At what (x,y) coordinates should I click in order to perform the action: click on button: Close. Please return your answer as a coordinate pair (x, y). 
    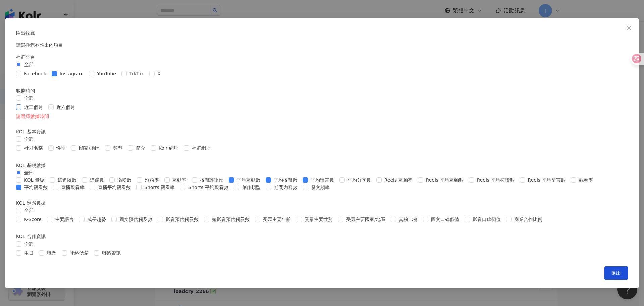
    Looking at the image, I should click on (629, 28).